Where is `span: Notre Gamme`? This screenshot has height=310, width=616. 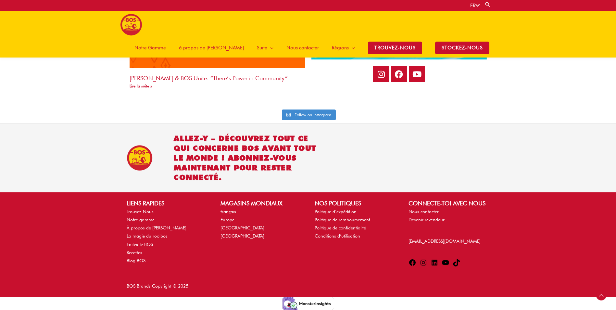
span: Notre Gamme is located at coordinates (150, 48).